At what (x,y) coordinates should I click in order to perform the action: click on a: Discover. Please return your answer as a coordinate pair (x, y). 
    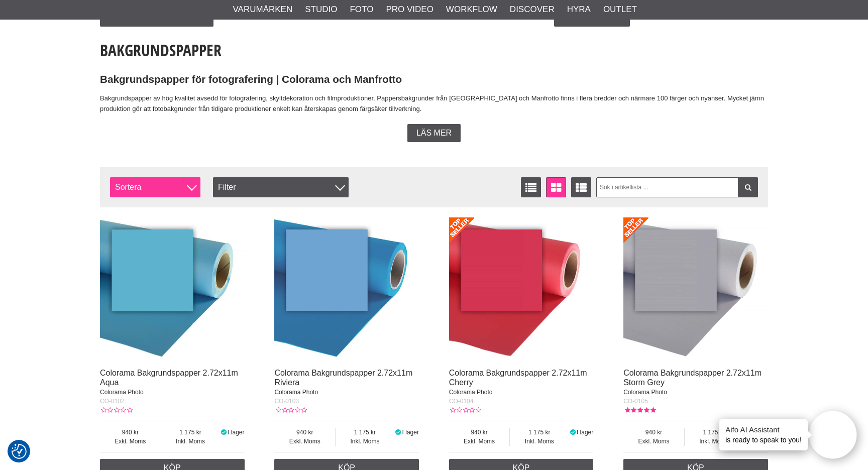
    Looking at the image, I should click on (532, 9).